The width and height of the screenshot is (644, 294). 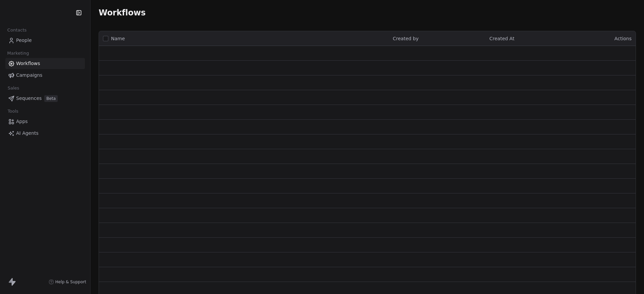 I want to click on a: AI Agents, so click(x=45, y=133).